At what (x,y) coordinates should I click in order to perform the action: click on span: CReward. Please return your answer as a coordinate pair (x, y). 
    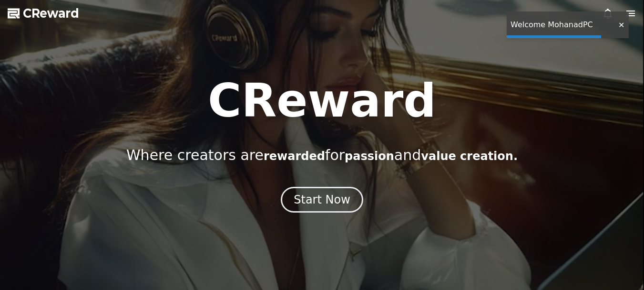
    Looking at the image, I should click on (51, 13).